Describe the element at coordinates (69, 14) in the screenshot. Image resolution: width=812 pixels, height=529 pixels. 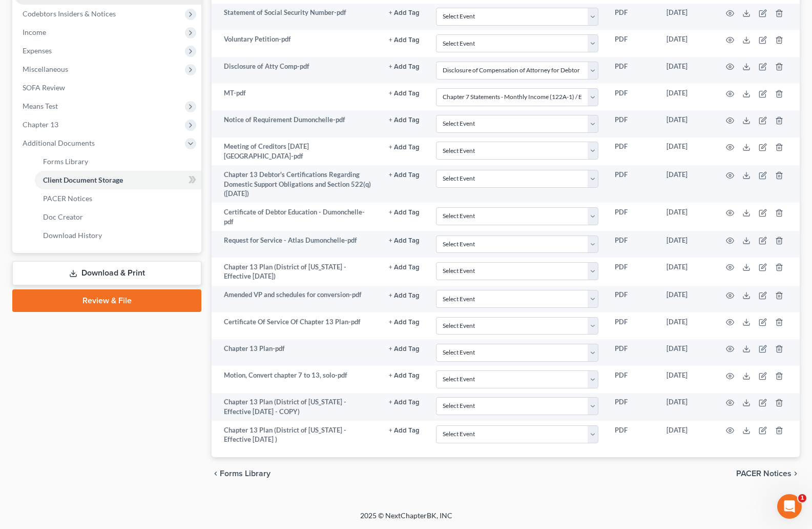
I see `span: Codebtors Insiders & Notices` at that location.